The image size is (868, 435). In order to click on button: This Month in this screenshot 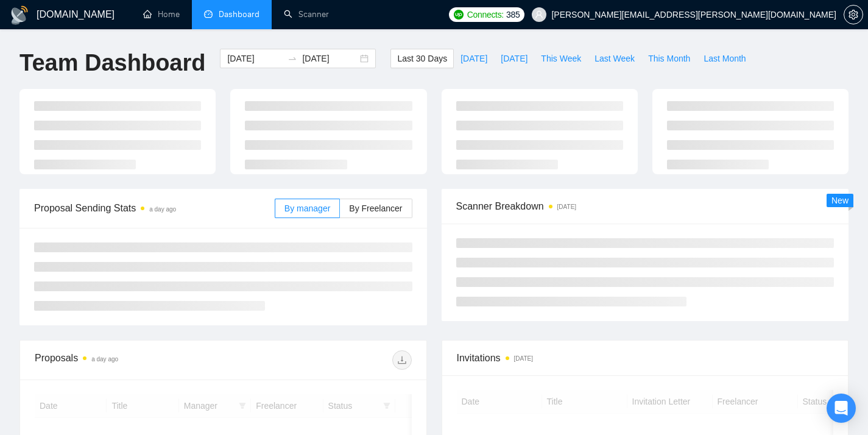, I will do `click(669, 59)`.